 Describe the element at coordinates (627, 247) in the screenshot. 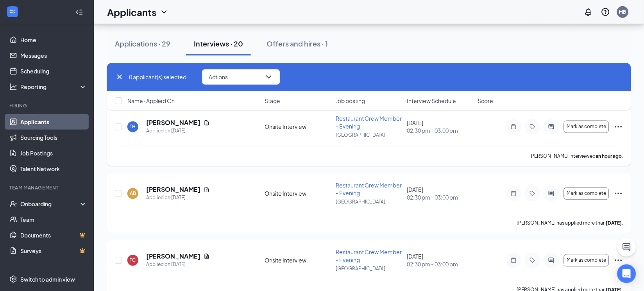

I see `button: ChatActive` at that location.